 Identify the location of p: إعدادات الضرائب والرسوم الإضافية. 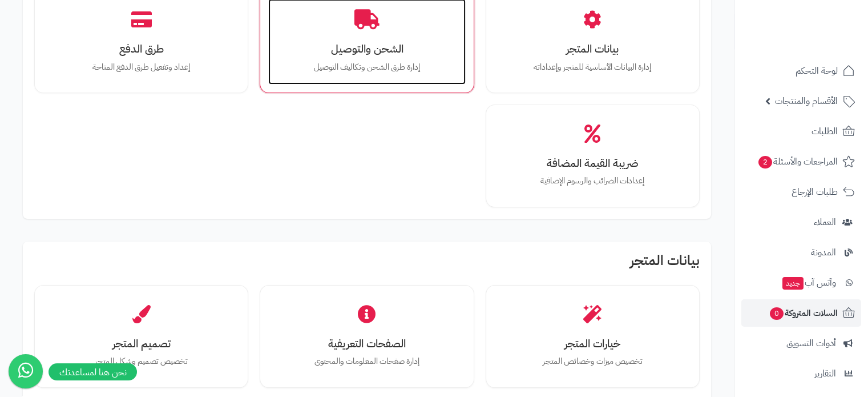
(592, 181).